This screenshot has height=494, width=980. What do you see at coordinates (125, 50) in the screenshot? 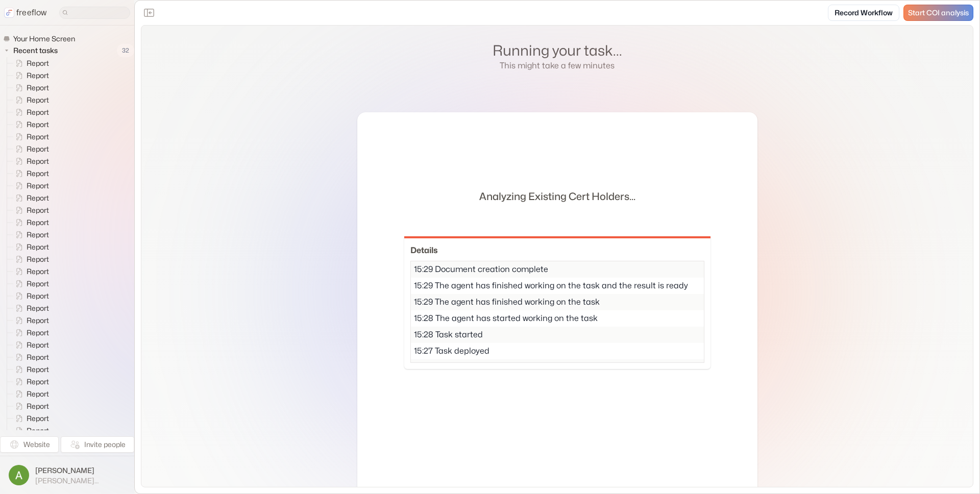
I see `span: 32` at bounding box center [125, 50].